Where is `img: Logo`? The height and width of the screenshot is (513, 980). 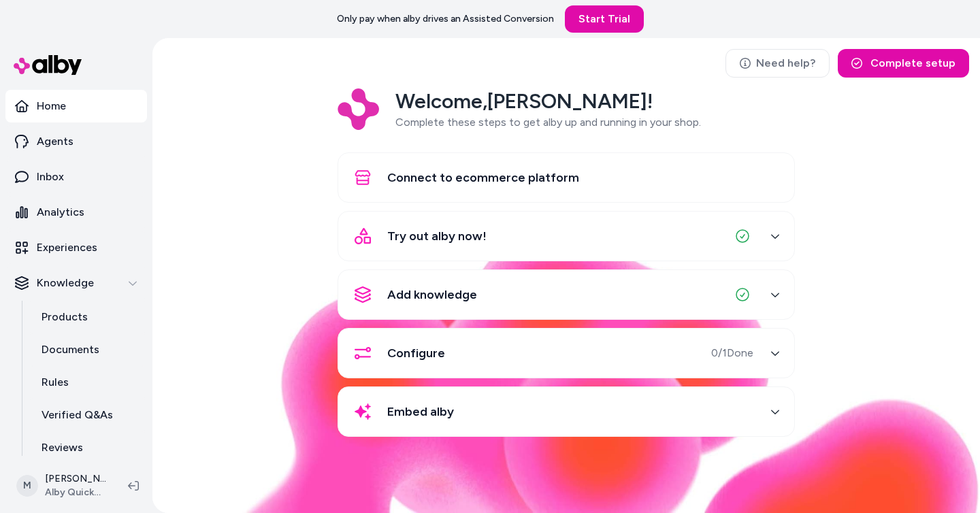 img: Logo is located at coordinates (358, 109).